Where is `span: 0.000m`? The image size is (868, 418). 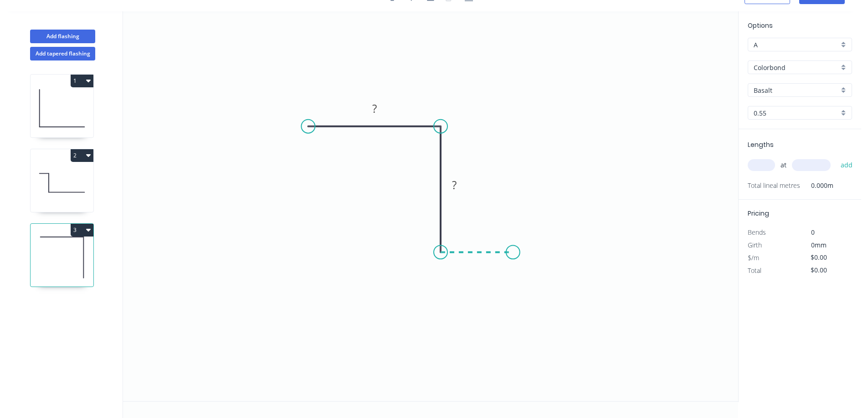 span: 0.000m is located at coordinates (817, 185).